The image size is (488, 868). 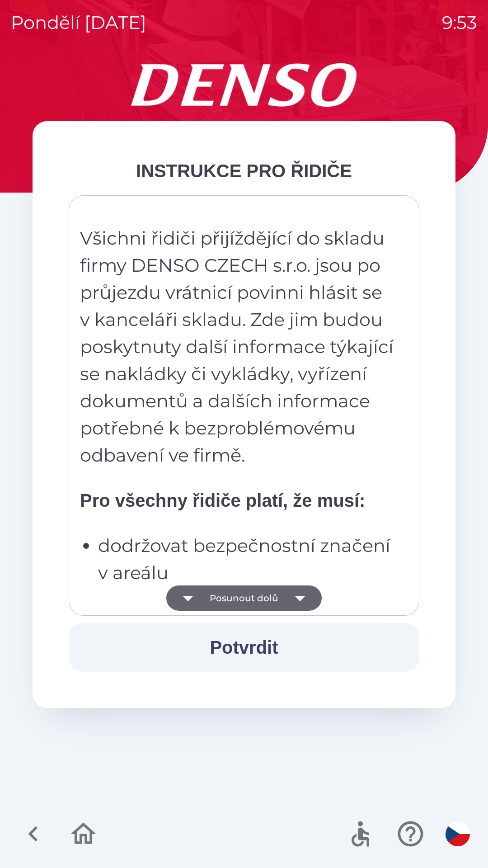 I want to click on strong: Pro všechny řidiče platí, že musí:, so click(x=223, y=500).